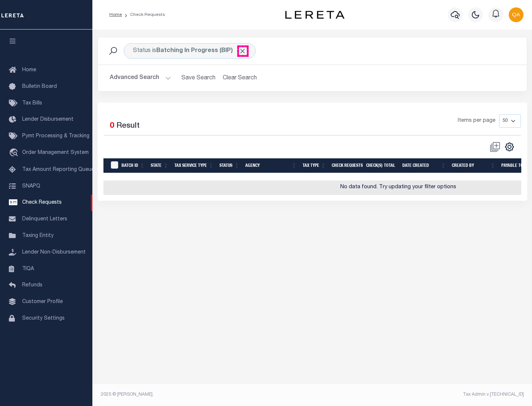 Image resolution: width=532 pixels, height=406 pixels. Describe the element at coordinates (424, 166) in the screenshot. I see `th: Date Created: activate to sort column ascending` at that location.